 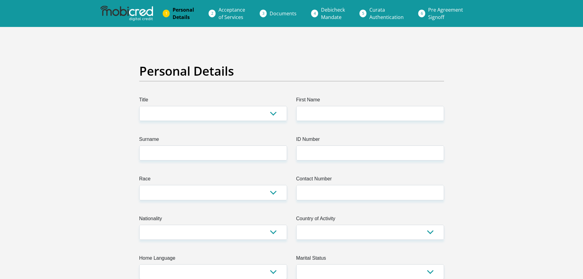 What do you see at coordinates (213, 220) in the screenshot?
I see `label: Nationality` at bounding box center [213, 220].